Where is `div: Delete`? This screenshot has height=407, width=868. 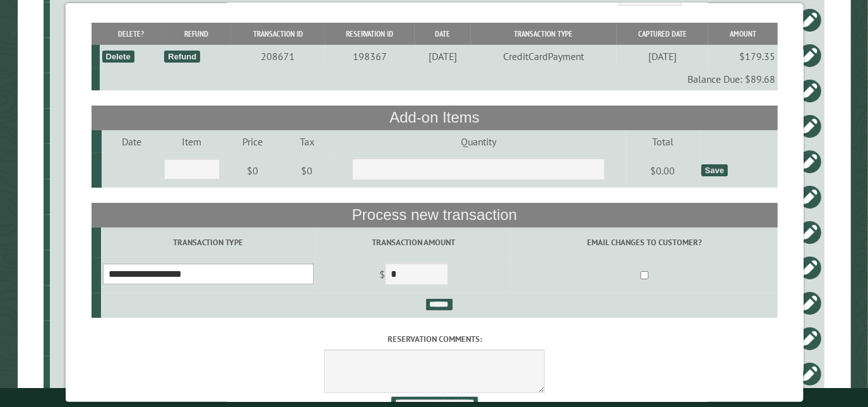 div: Delete is located at coordinates (117, 56).